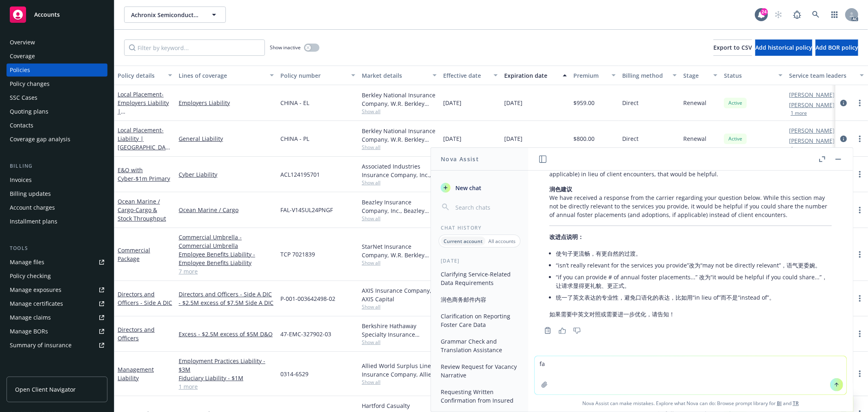 Image resolution: width=868 pixels, height=412 pixels. Describe the element at coordinates (145, 299) in the screenshot. I see `a: Directors and Officers - Side A DIC` at that location.